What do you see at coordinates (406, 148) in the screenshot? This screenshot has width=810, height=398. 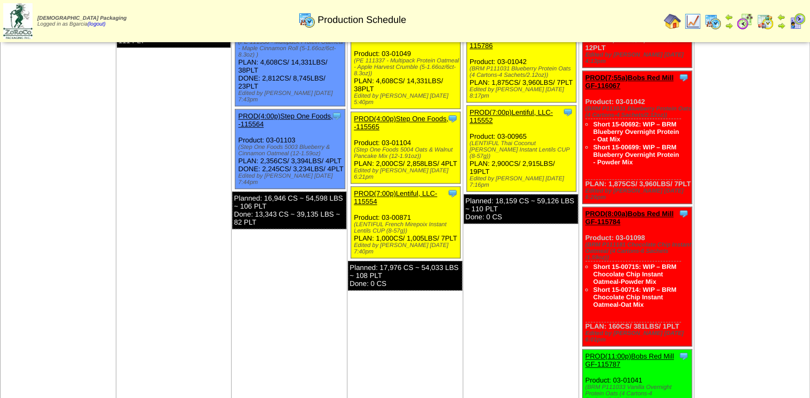 I see `div: Product: 03-01104 PLAN: 2,000CS / 2,858LBS / 4PLT` at bounding box center [406, 148].